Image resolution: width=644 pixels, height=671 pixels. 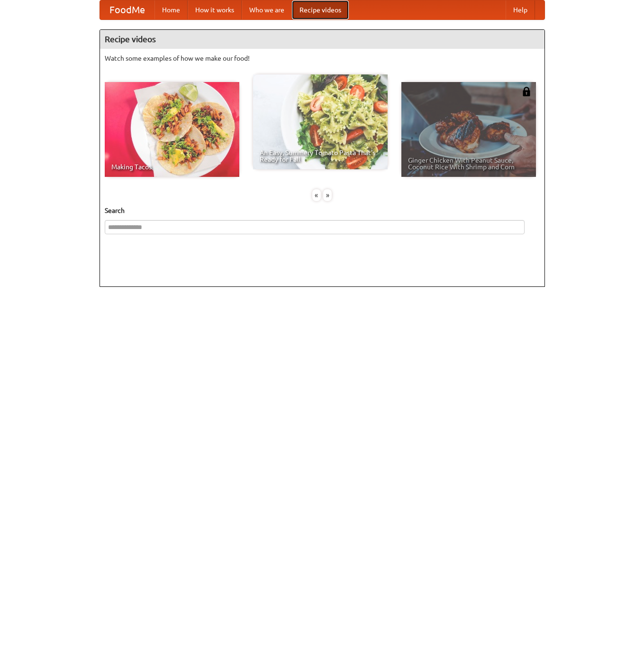 I want to click on a: Making Tacos, so click(x=172, y=129).